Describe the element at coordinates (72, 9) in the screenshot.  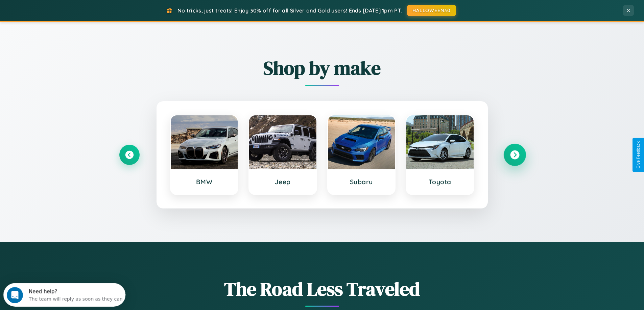
I see `div: Need help?` at that location.